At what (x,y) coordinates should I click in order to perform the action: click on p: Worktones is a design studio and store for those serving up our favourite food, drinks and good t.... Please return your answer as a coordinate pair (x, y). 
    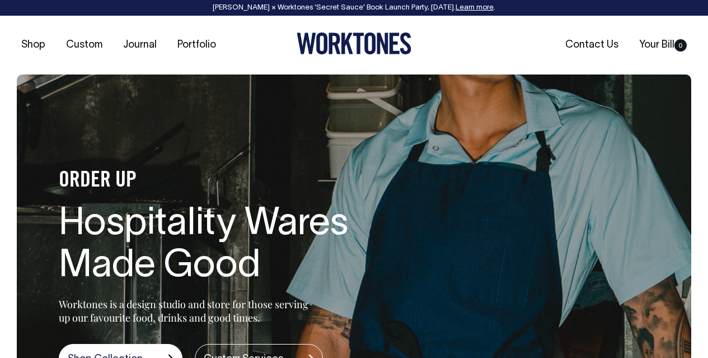
    Looking at the image, I should click on (186, 311).